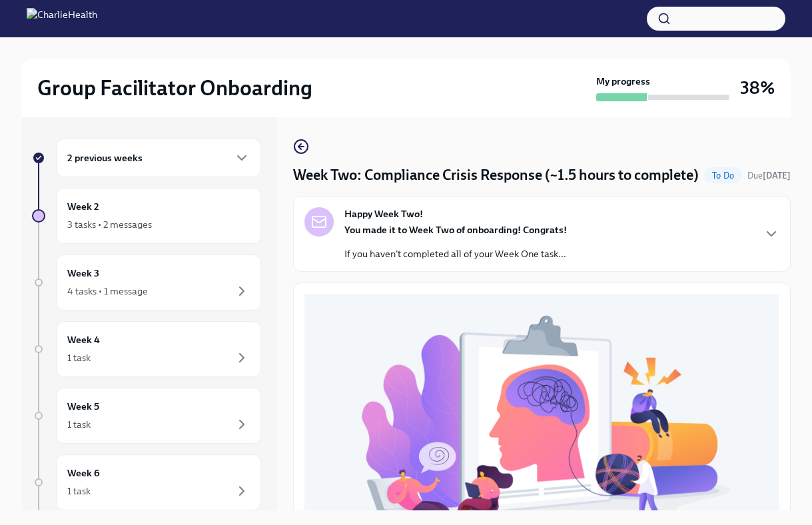 This screenshot has height=525, width=812. I want to click on strong: You made it to Week Two of onboarding! Congrats!, so click(455, 230).